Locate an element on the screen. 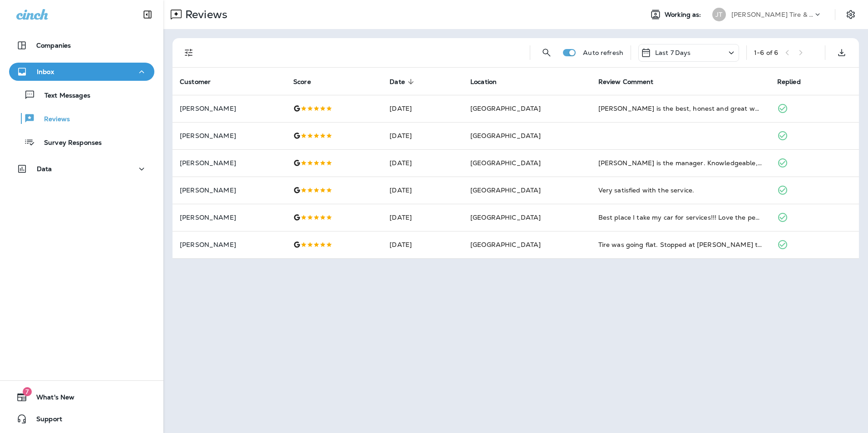 This screenshot has width=868, height=433. span: 7 is located at coordinates (27, 392).